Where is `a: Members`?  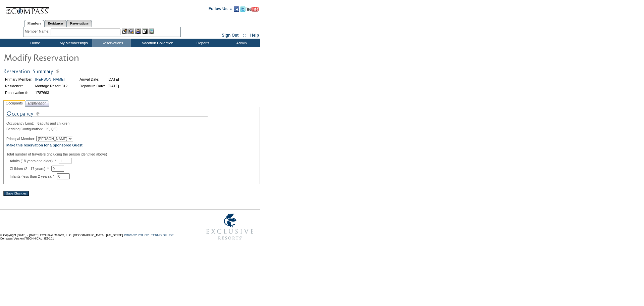
a: Members is located at coordinates (34, 24).